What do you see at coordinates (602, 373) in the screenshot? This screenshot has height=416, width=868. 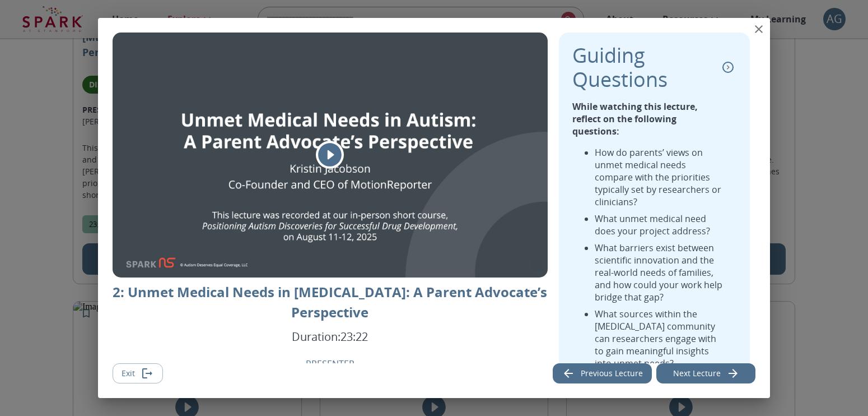 I see `button: Previous lecture` at bounding box center [602, 373].